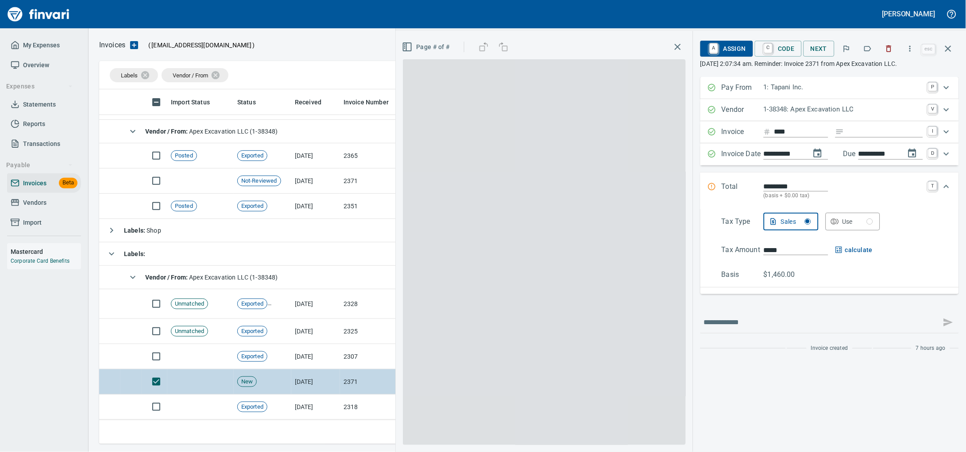 The width and height of the screenshot is (966, 452). What do you see at coordinates (933, 87) in the screenshot?
I see `a: P` at bounding box center [933, 87].